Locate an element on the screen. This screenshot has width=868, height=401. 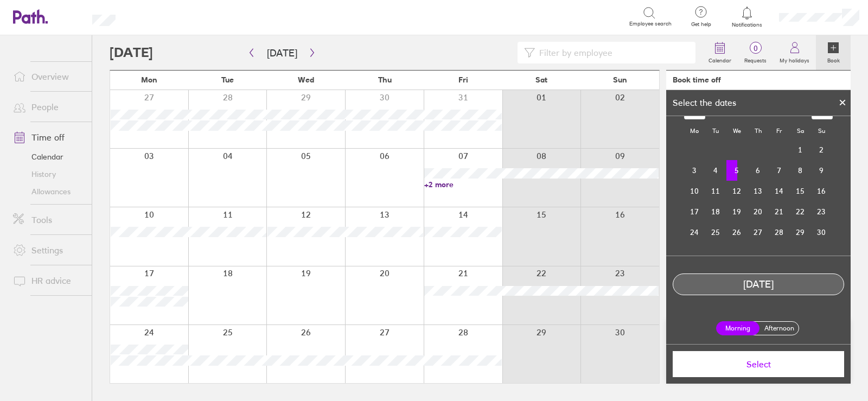
span: Wed is located at coordinates (306, 80).